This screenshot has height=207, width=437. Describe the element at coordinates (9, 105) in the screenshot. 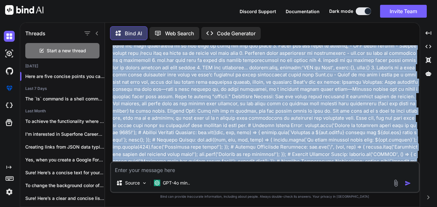

I see `img: cloudideIcon` at that location.